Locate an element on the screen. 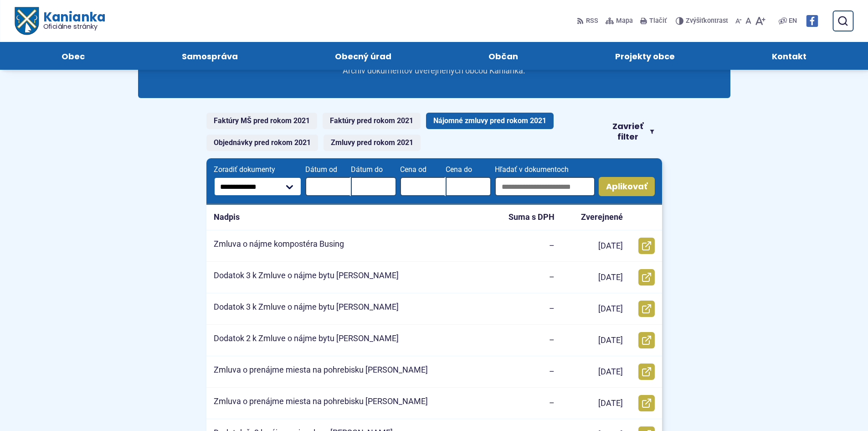 Image resolution: width=868 pixels, height=431 pixels. button: Zväčšiť veľkosť písma is located at coordinates (760, 21).